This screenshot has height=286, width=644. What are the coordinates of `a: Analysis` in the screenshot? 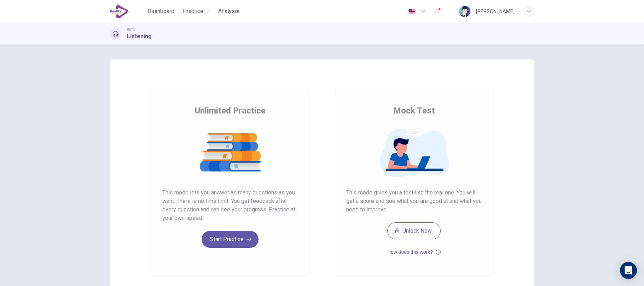 It's located at (228, 11).